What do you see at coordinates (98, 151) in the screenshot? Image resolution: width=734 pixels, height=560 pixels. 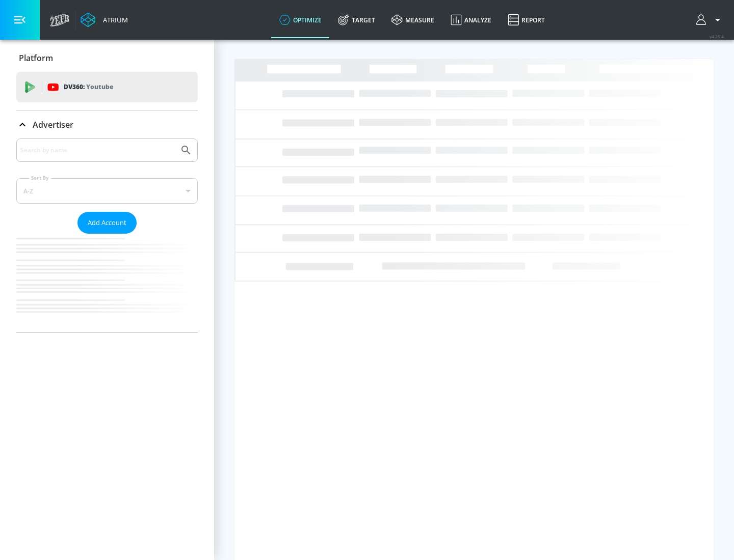 I see `input: Search by name` at bounding box center [98, 151].